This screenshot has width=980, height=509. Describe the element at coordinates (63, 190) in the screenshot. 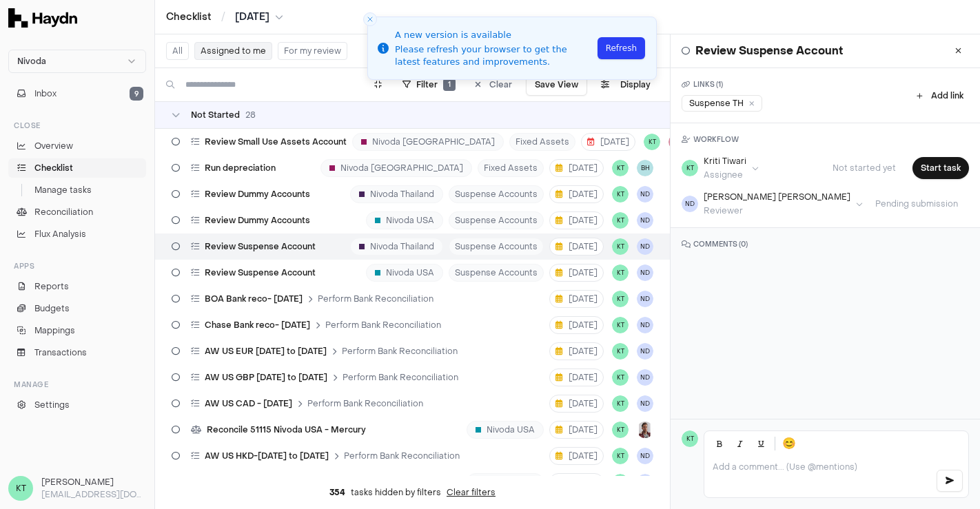

I see `span: Manage tasks` at that location.